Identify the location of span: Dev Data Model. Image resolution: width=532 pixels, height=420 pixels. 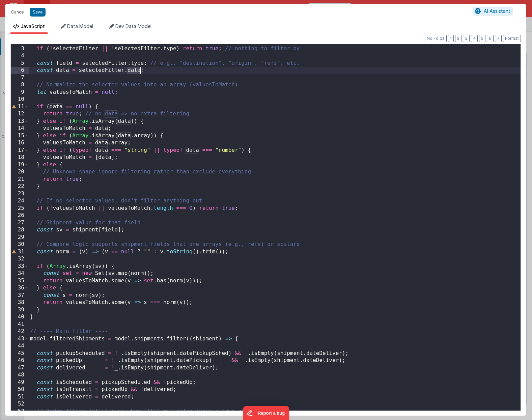
(133, 26).